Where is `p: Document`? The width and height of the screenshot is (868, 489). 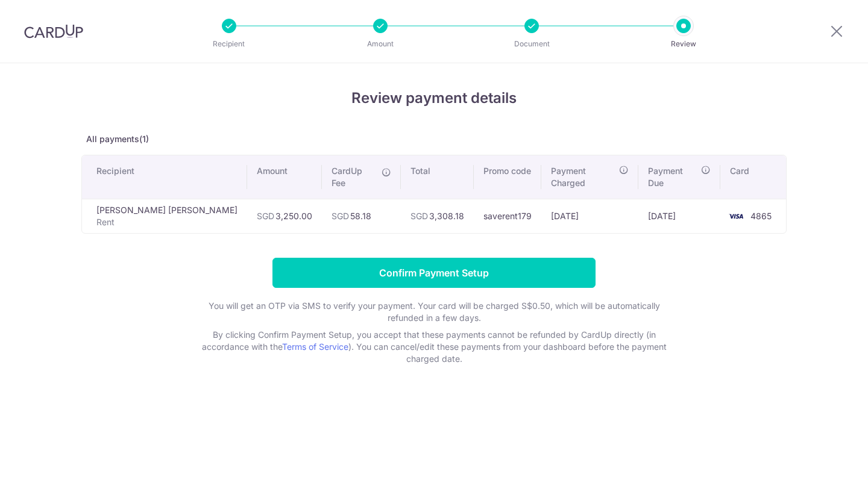 p: Document is located at coordinates (532, 44).